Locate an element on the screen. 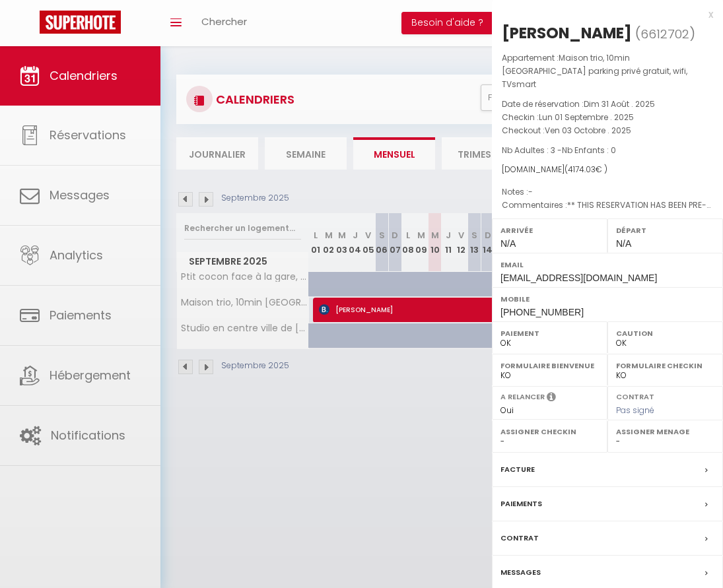 This screenshot has height=588, width=723. label: Arrivée is located at coordinates (550, 230).